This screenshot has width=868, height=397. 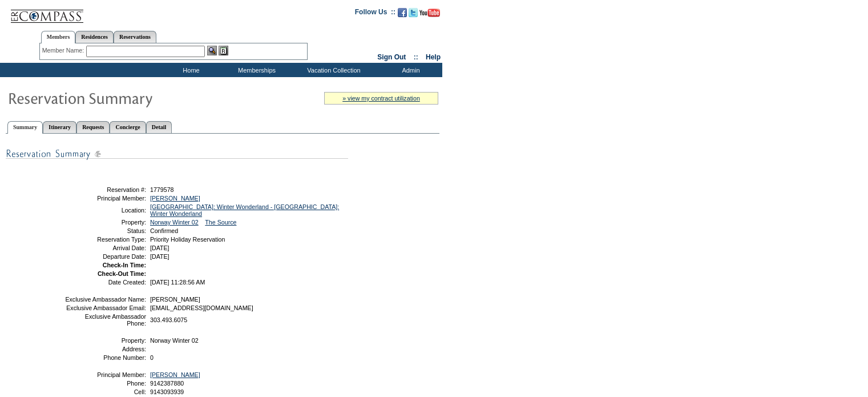 What do you see at coordinates (166, 391) in the screenshot?
I see `span: 9143093939` at bounding box center [166, 391].